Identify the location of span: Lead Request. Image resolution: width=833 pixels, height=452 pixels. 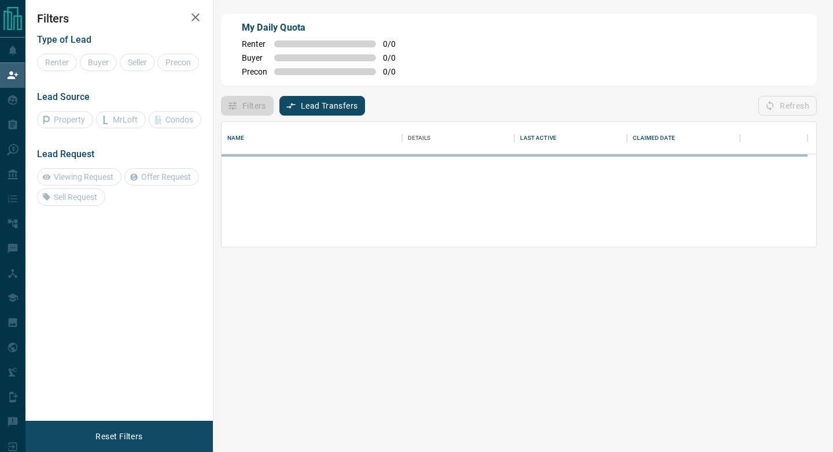
(65, 154).